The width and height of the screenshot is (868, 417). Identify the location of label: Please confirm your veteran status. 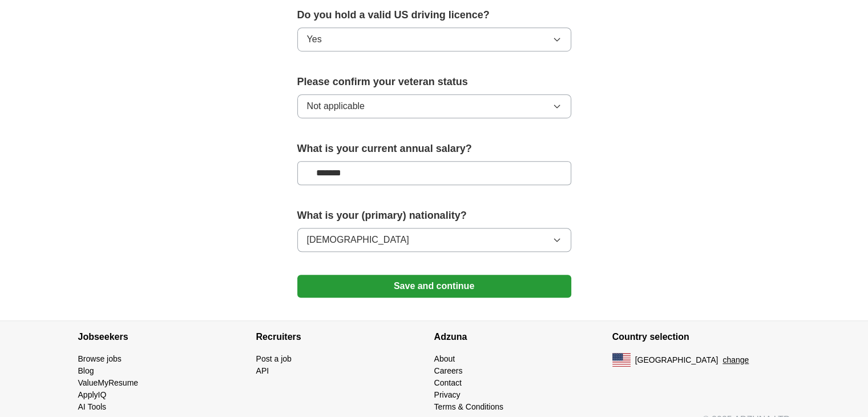
(434, 82).